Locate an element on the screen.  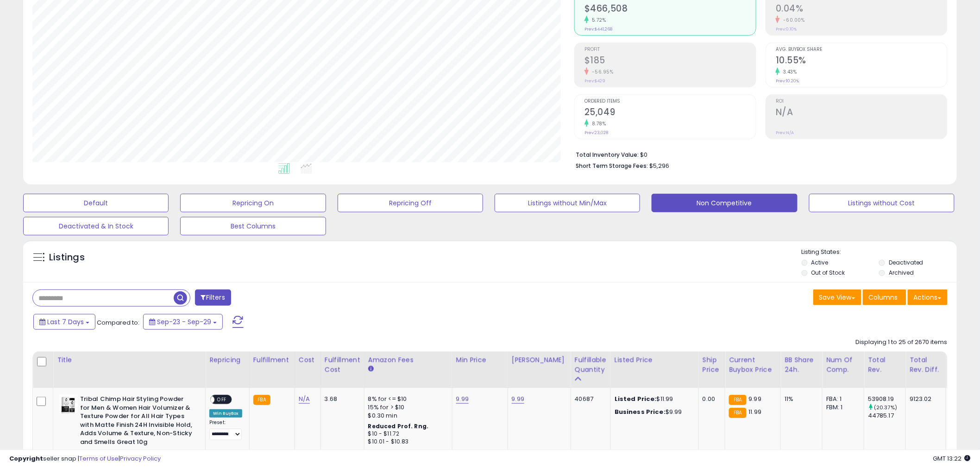
small: (20.37%) is located at coordinates (885, 408).